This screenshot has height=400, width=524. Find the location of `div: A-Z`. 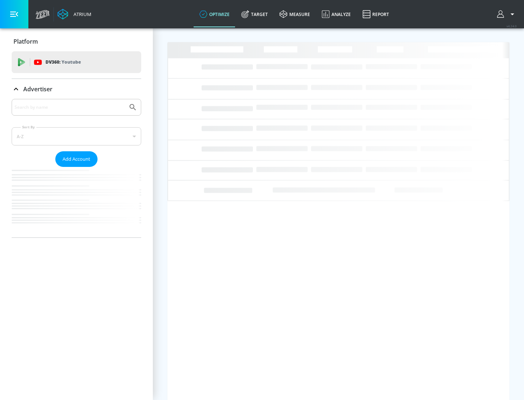

div: A-Z is located at coordinates (76, 137).